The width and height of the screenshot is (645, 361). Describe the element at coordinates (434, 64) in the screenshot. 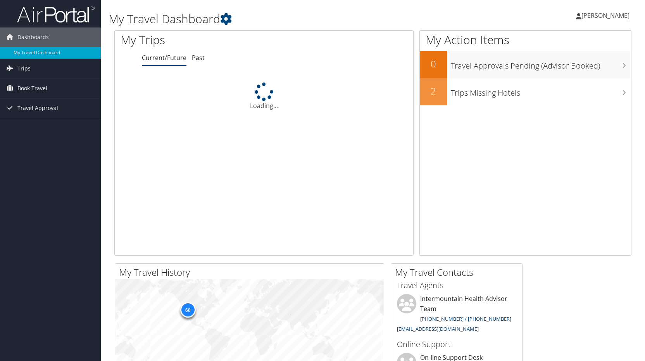

I see `h2: 0` at that location.